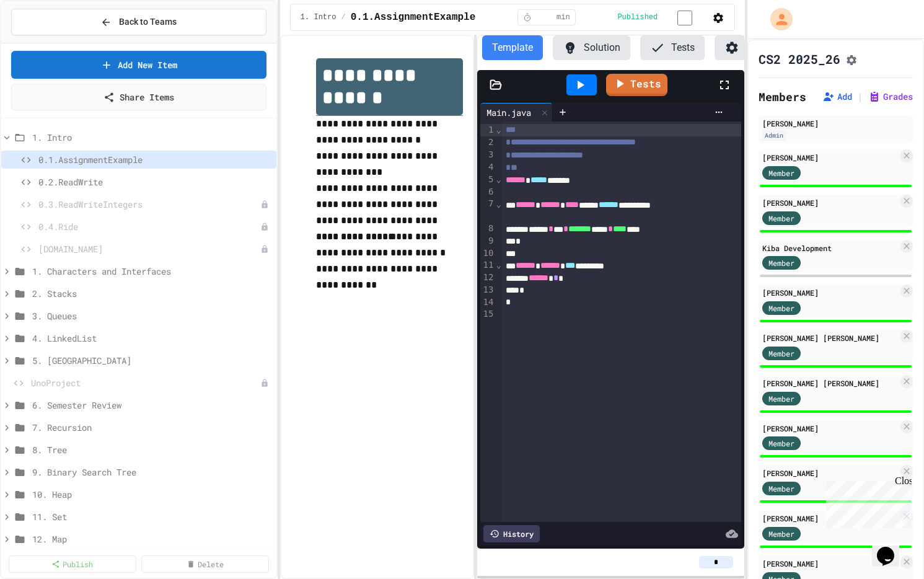 This screenshot has height=579, width=924. What do you see at coordinates (891, 96) in the screenshot?
I see `button: Grades` at bounding box center [891, 96].